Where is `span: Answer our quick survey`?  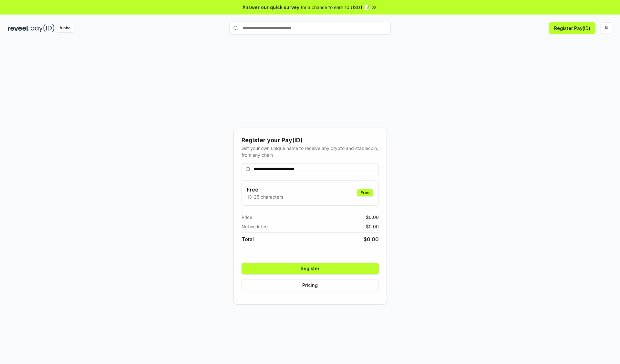 span: Answer our quick survey is located at coordinates (271, 7).